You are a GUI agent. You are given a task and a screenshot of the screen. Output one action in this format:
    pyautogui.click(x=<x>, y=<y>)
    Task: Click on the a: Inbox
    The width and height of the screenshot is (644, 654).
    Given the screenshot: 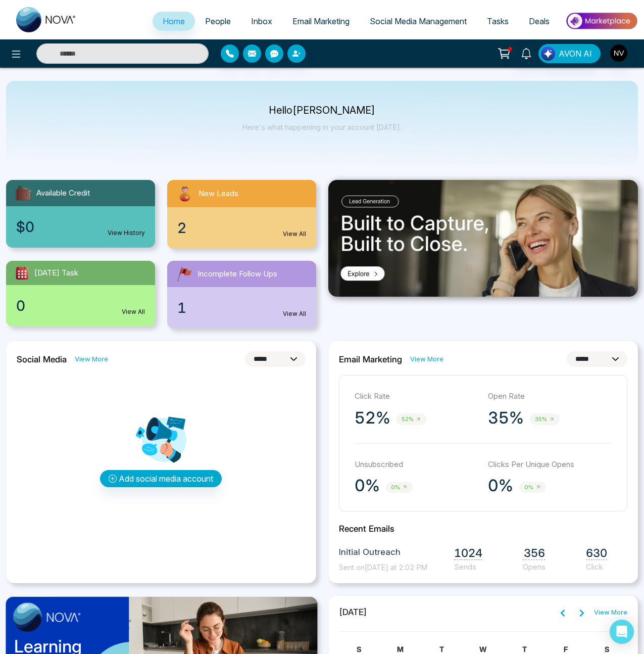 What is the action you would take?
    pyautogui.click(x=261, y=21)
    